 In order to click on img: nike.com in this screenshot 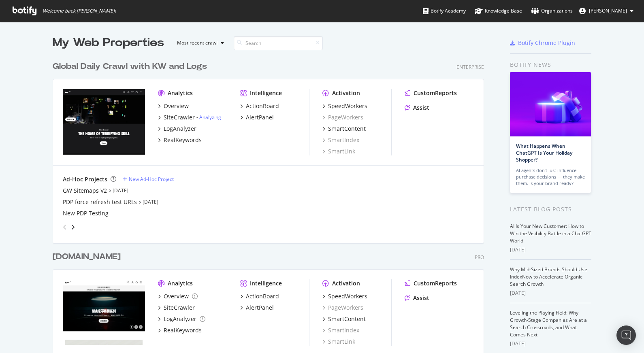, I will do `click(104, 122)`.